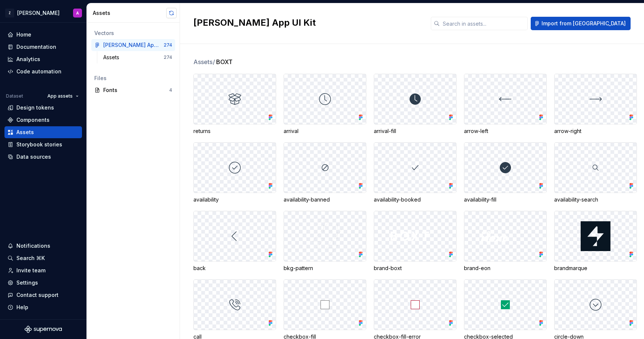 Image resolution: width=644 pixels, height=339 pixels. I want to click on a: Code automation, so click(43, 72).